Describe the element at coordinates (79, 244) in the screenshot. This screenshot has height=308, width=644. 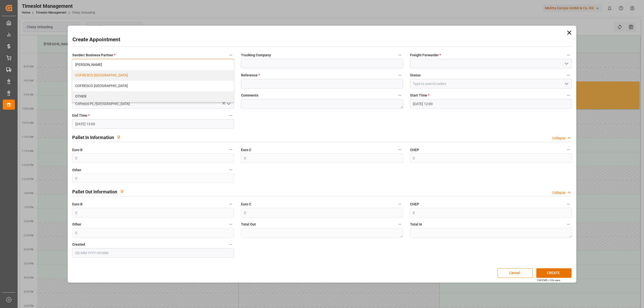
I see `span: Created` at that location.